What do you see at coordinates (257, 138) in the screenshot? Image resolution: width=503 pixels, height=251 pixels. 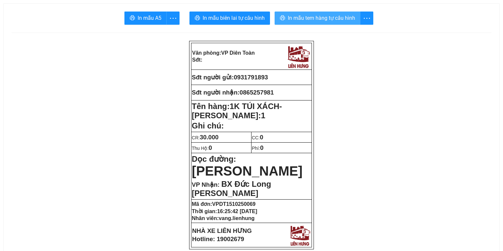 I see `span: CC:` at bounding box center [257, 138].